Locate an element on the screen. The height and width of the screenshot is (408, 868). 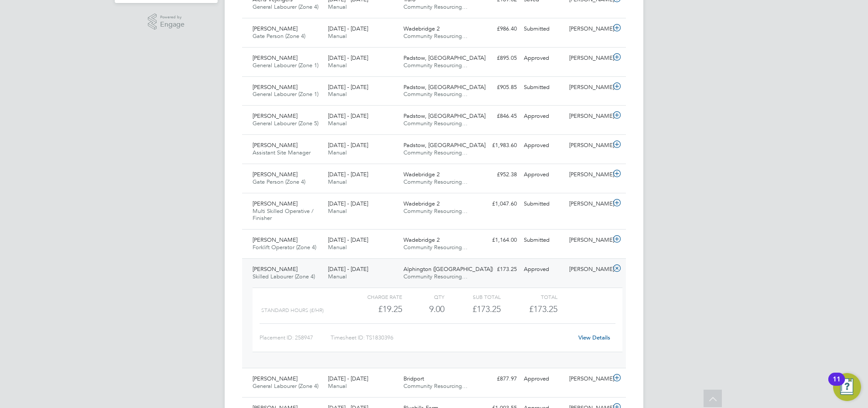
a: Powered byEngage is located at coordinates (166, 22).